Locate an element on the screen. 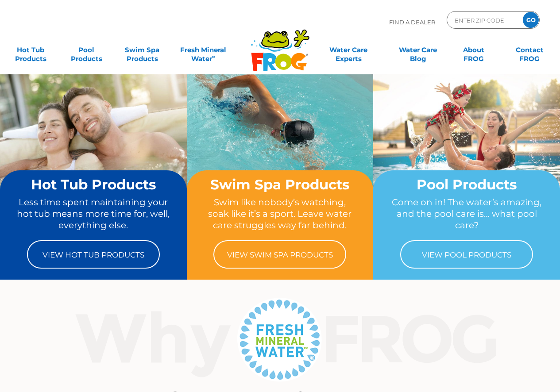  p: Come on in! The water’s amazing, and the pool care is… what pool care? is located at coordinates (466, 214).